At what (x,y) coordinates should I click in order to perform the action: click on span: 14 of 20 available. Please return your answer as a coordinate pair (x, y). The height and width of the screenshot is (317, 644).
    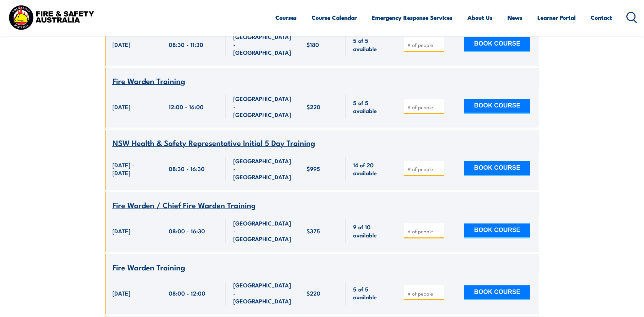
    Looking at the image, I should click on (371, 168).